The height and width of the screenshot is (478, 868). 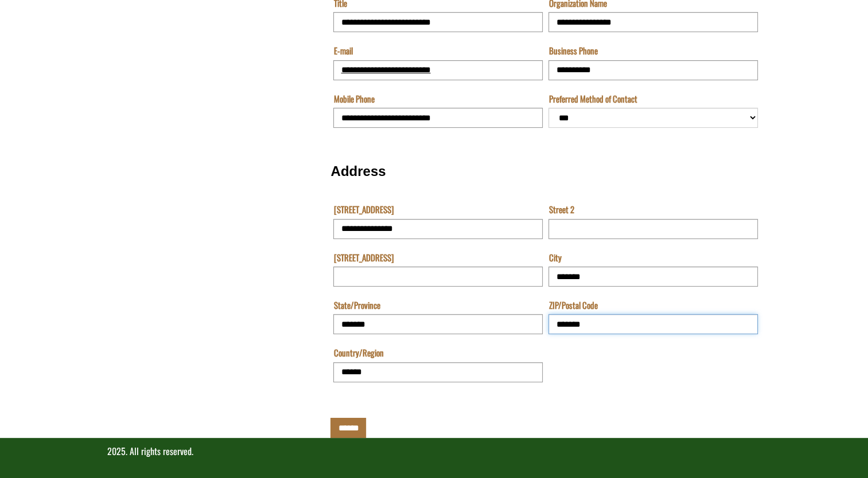 I want to click on fieldset: Address, so click(x=546, y=273).